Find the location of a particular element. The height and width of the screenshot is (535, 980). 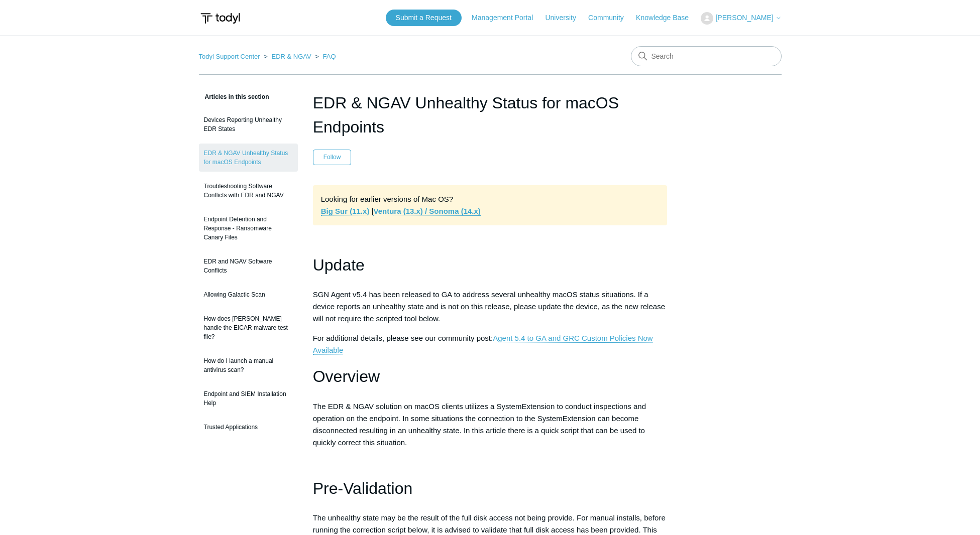

p: For additional details, please see our community post: is located at coordinates (490, 344).